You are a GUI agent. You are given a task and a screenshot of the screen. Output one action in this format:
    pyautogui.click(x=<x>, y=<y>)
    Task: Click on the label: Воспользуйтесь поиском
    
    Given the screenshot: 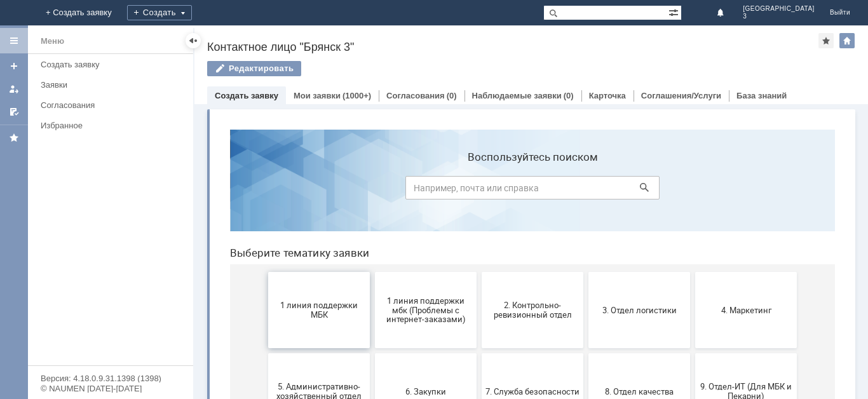 What is the action you would take?
    pyautogui.click(x=313, y=38)
    